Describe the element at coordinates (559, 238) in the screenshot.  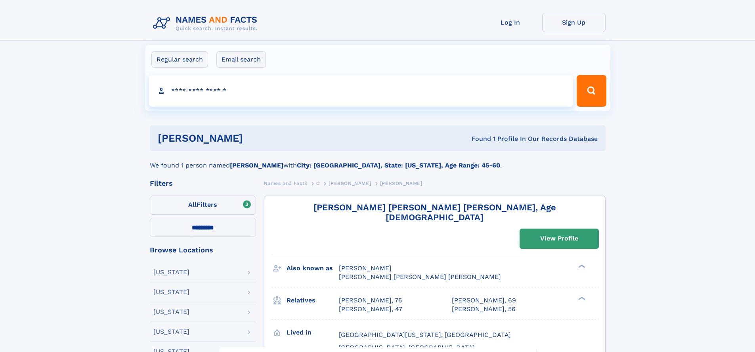
I see `div: View Profile` at that location.